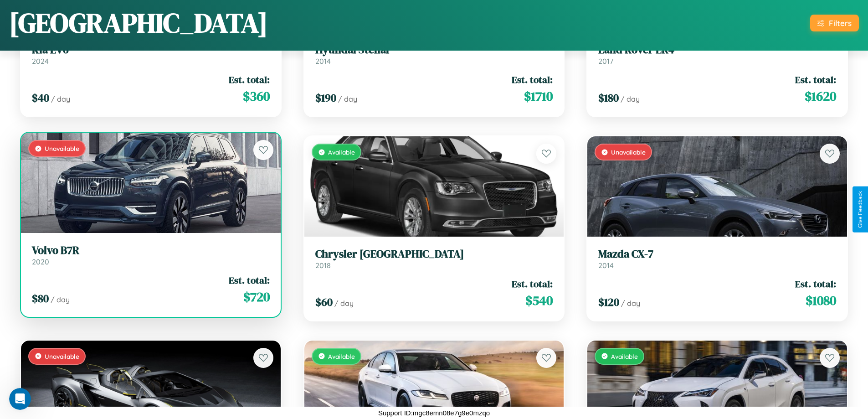  I want to click on span: $ 180, so click(608, 98).